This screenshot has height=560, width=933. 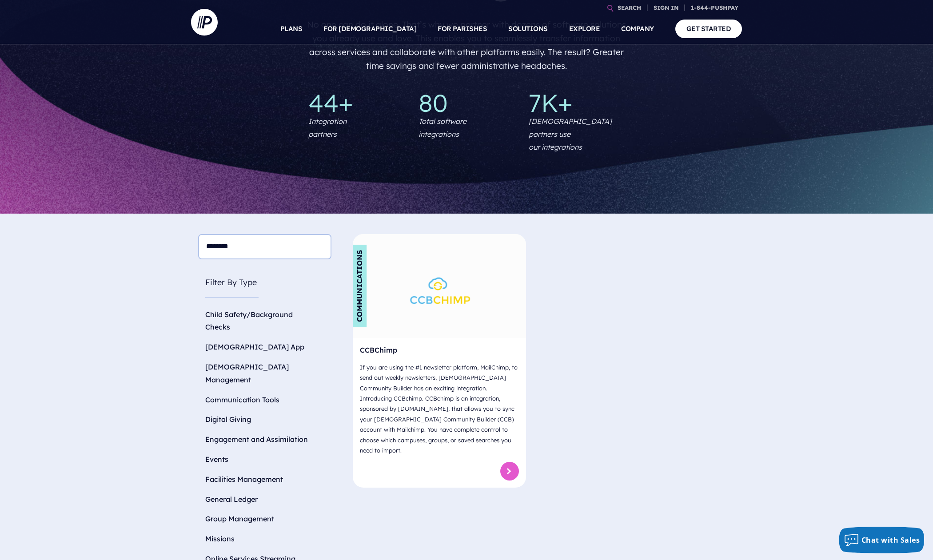 I want to click on a: GET STARTED, so click(x=709, y=28).